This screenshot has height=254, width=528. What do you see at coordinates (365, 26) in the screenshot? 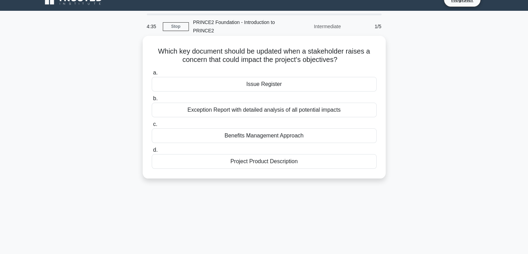
I see `div: 1/5` at bounding box center [365, 26].